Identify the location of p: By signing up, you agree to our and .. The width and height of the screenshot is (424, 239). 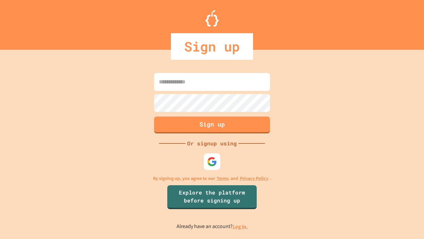
(212, 178).